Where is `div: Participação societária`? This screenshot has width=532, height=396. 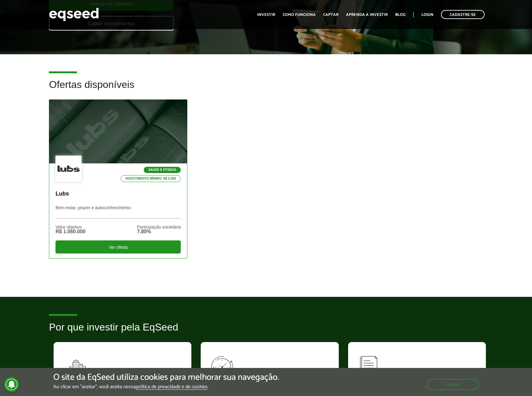
div: Participação societária is located at coordinates (159, 227).